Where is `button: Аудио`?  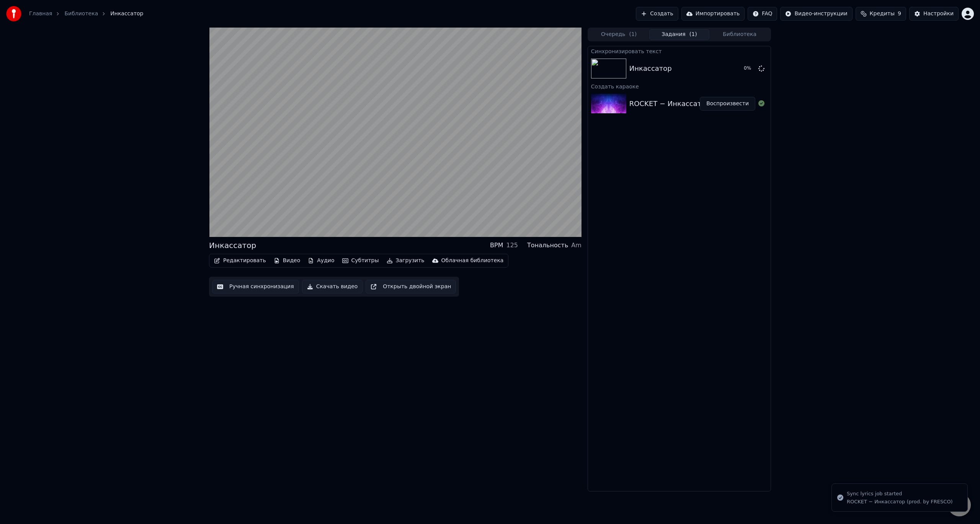 button: Аудио is located at coordinates (321, 261).